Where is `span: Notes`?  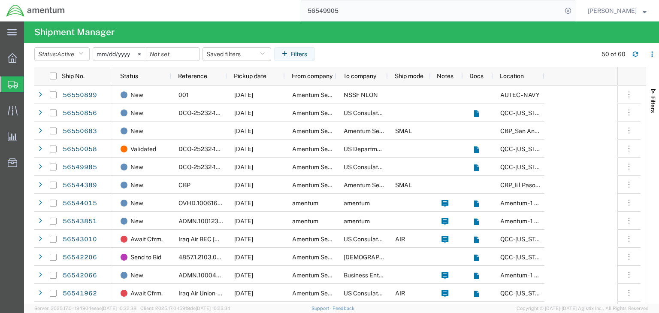
span: Notes is located at coordinates (445, 76).